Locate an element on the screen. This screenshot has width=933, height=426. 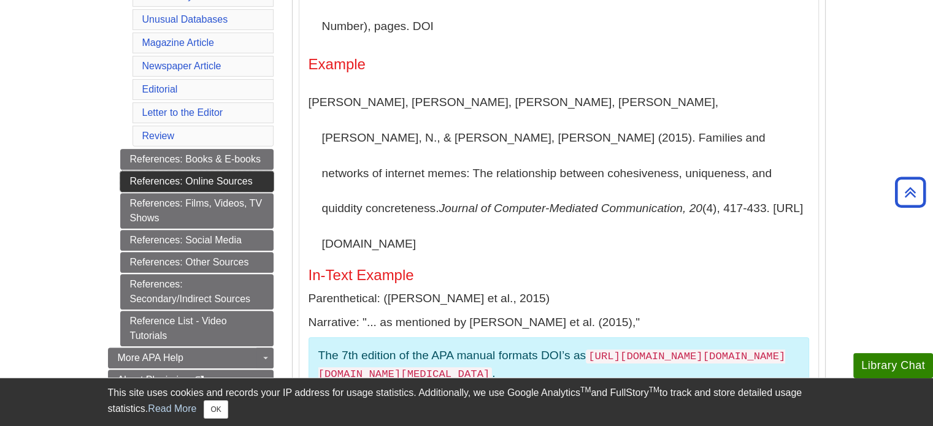
a: About Plagiarism is located at coordinates (191, 380).